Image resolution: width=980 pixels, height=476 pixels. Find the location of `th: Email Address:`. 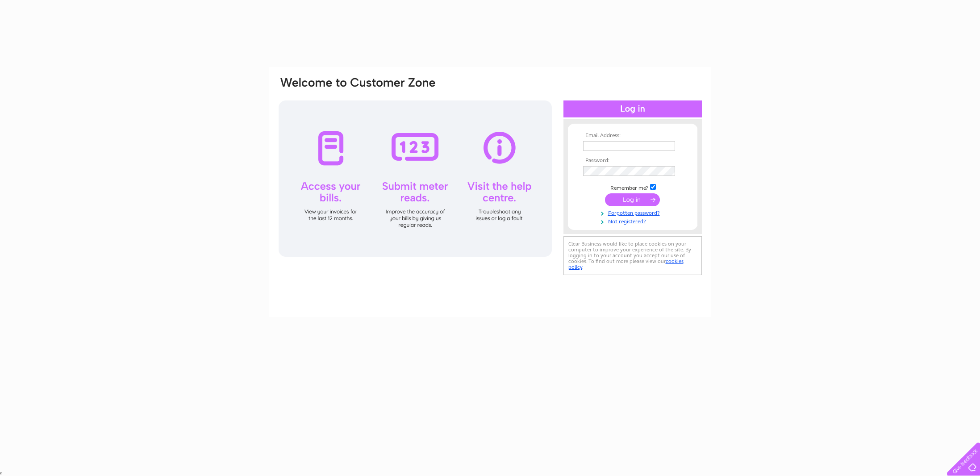

th: Email Address: is located at coordinates (632, 136).